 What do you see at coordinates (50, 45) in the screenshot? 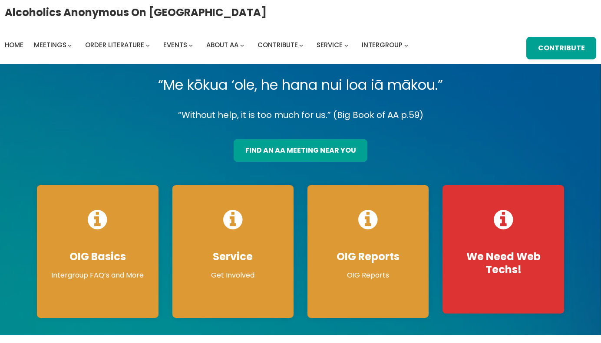
I see `span: Meetings` at bounding box center [50, 45].